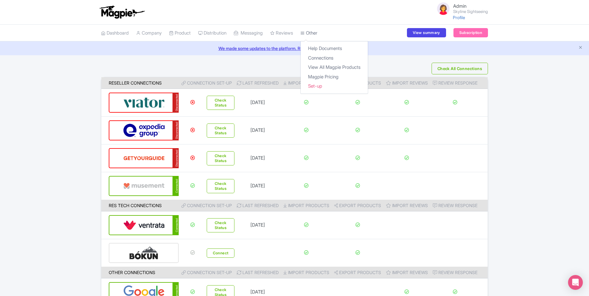  Describe the element at coordinates (471, 11) in the screenshot. I see `small: Skyline Sightseeing` at that location.